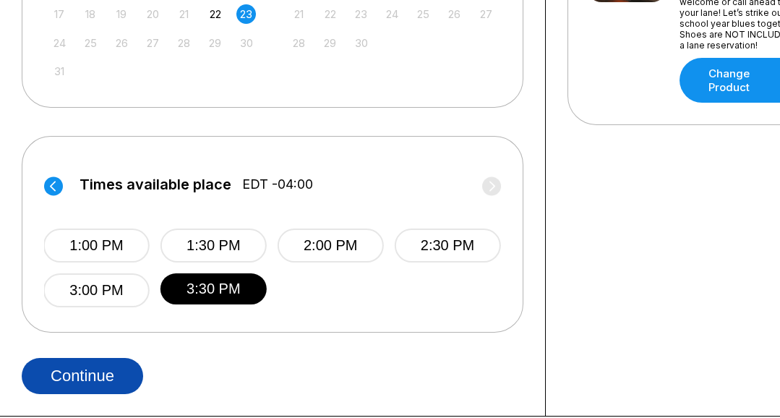 The height and width of the screenshot is (418, 780). I want to click on div: Not available Sunday, August 24th, 2025, so click(59, 43).